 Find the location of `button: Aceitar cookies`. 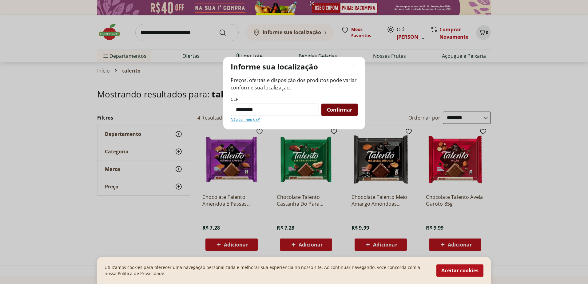

button: Aceitar cookies is located at coordinates (460, 271).